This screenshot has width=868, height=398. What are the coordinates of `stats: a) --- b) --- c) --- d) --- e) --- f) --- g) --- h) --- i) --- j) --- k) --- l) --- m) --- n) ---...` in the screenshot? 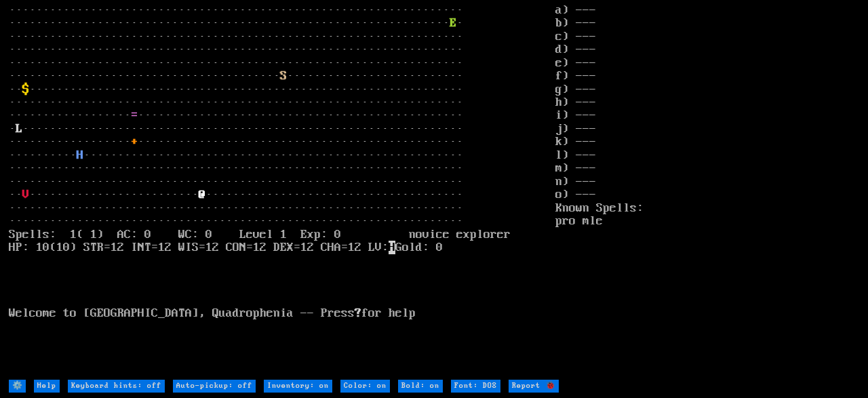 It's located at (707, 191).